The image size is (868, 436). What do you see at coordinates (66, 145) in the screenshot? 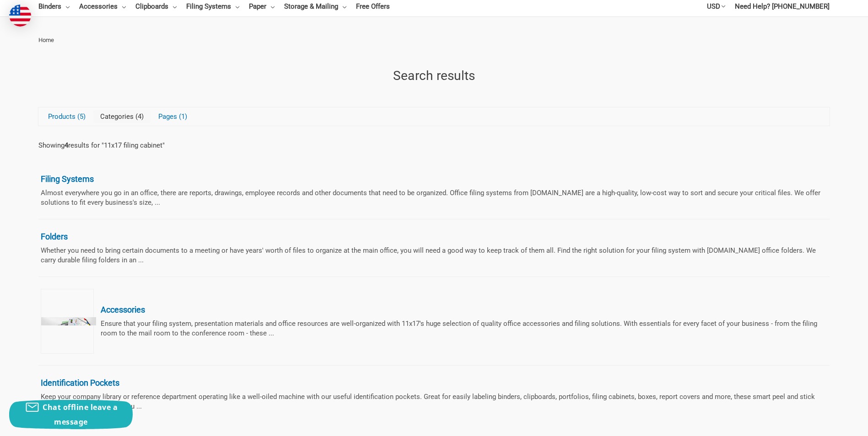
I see `b: 4` at bounding box center [66, 145].